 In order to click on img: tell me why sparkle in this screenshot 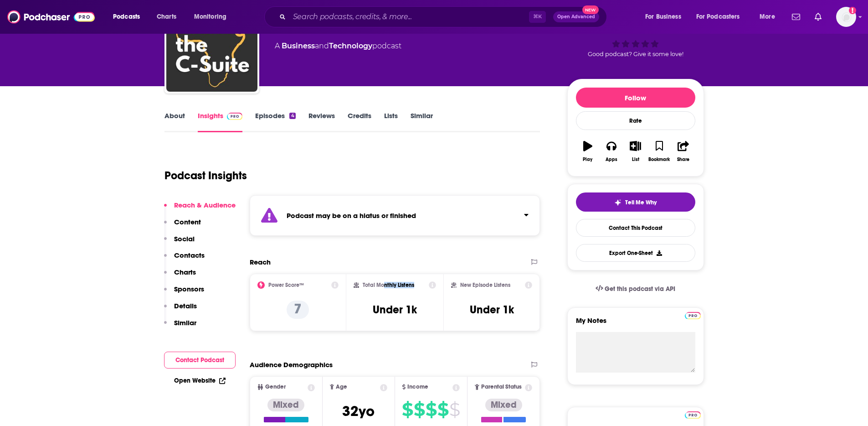, I will do `click(618, 202)`.